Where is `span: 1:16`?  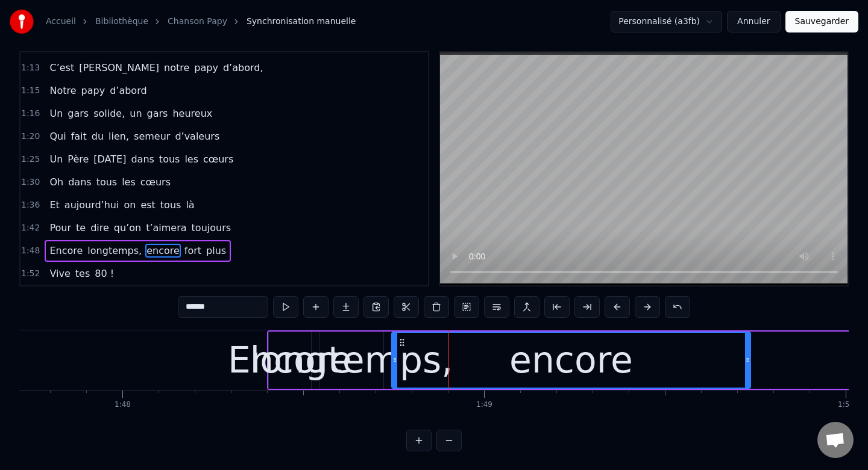 span: 1:16 is located at coordinates (30, 114).